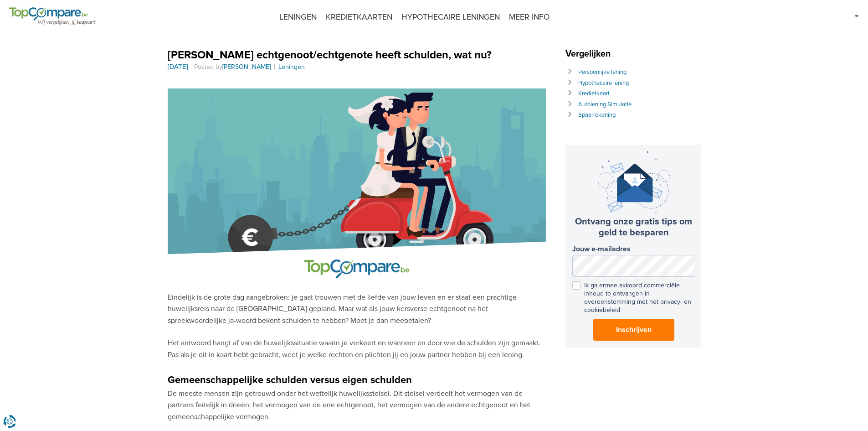  Describe the element at coordinates (597, 115) in the screenshot. I see `a: Spaarrekening` at that location.